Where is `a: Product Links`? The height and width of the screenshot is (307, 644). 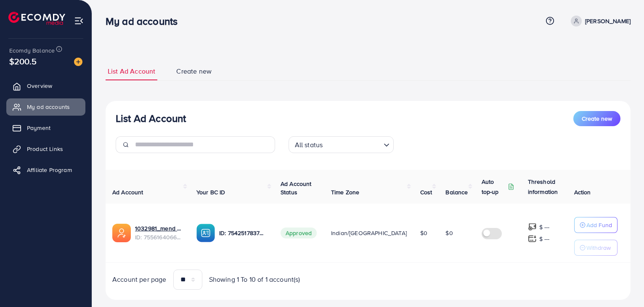
a: Product Links is located at coordinates (46, 149).